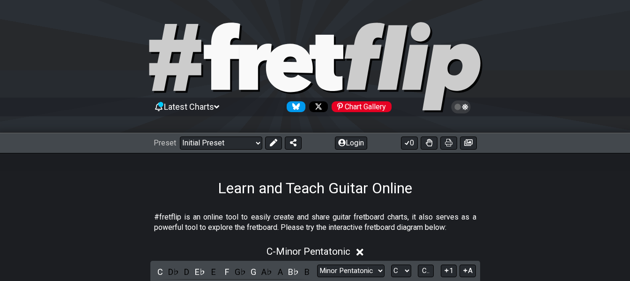 This screenshot has height=281, width=630. I want to click on button: Toggle Dexterity for all fretkits, so click(429, 143).